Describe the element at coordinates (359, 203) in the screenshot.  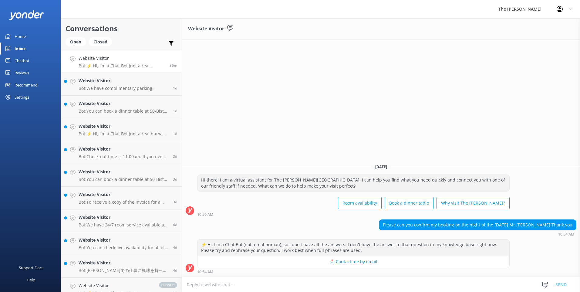
I see `button: Room availability` at that location.